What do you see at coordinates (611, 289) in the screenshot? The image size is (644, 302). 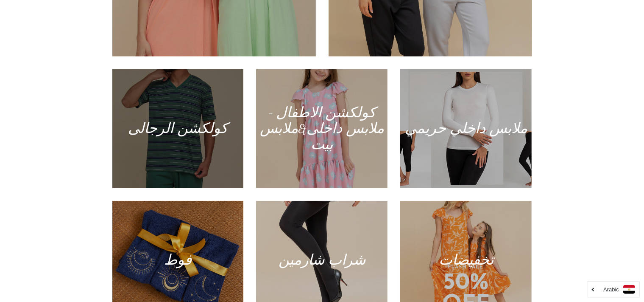 I see `i: Arabic` at bounding box center [611, 289].